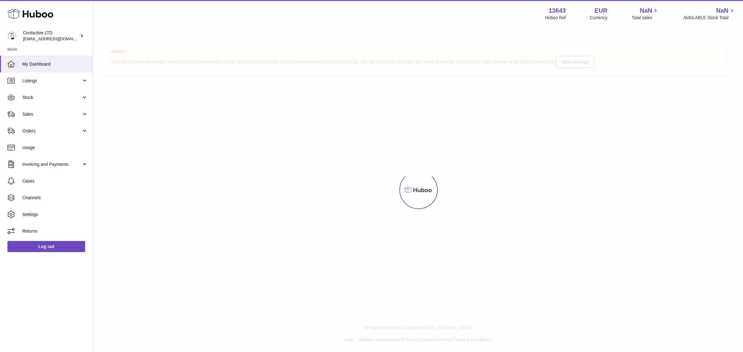 This screenshot has width=743, height=352. Describe the element at coordinates (55, 215) in the screenshot. I see `span: Settings` at that location.